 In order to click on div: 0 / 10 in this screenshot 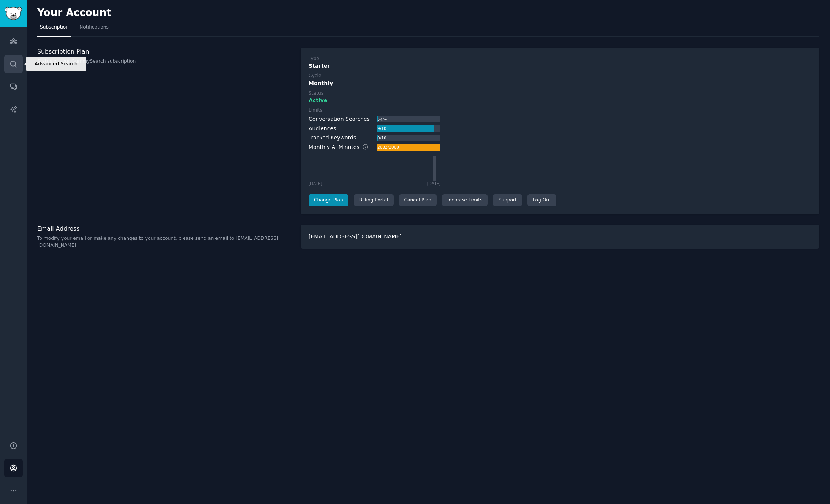, I will do `click(381, 138)`.